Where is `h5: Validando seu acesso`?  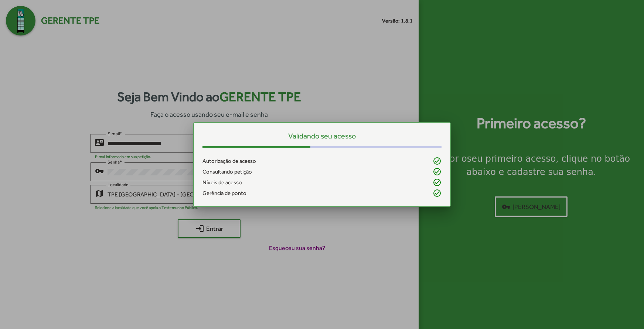 h5: Validando seu acesso is located at coordinates (322, 136).